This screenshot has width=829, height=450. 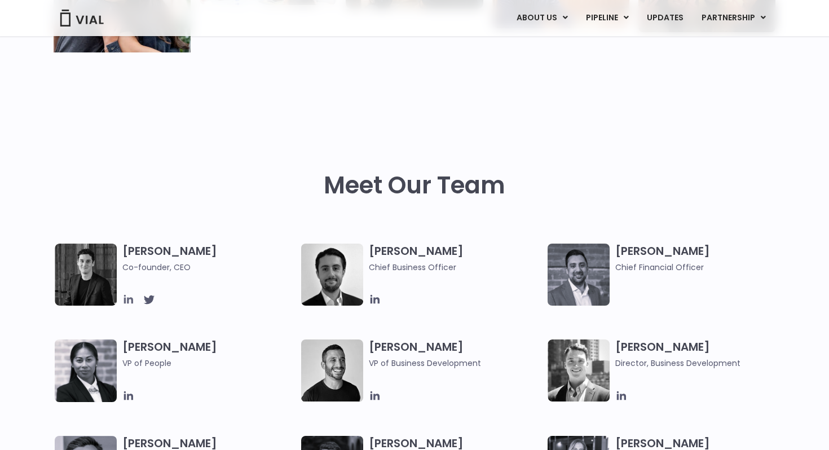 What do you see at coordinates (702, 267) in the screenshot?
I see `span: Chief Financial Officer` at bounding box center [702, 267].